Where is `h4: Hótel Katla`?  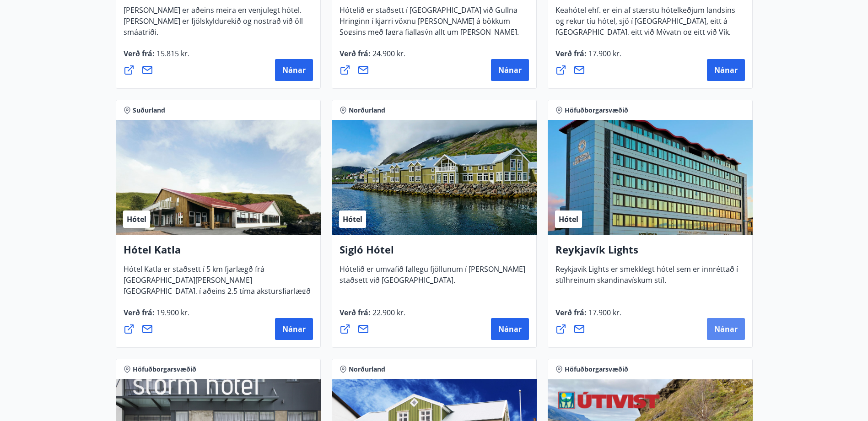
h4: Hótel Katla is located at coordinates (218, 253).